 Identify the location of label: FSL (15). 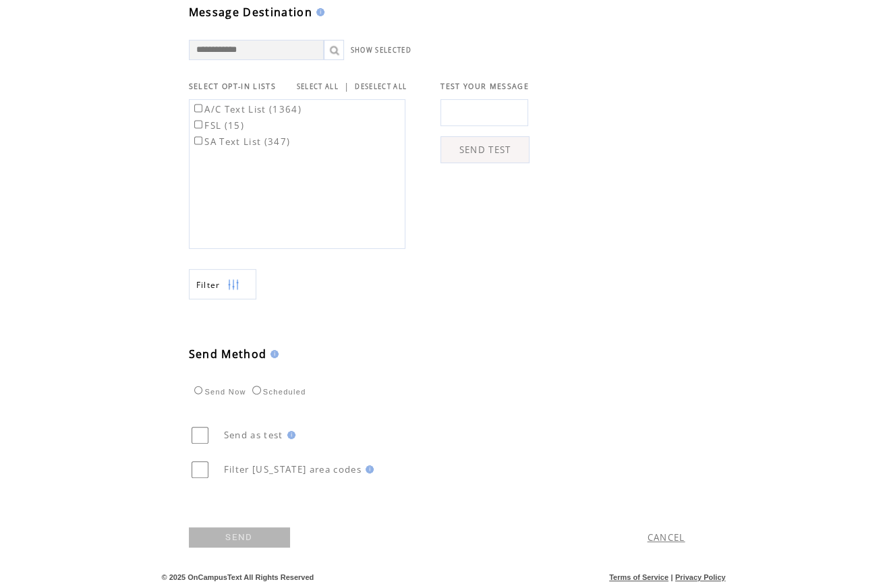
(217, 126).